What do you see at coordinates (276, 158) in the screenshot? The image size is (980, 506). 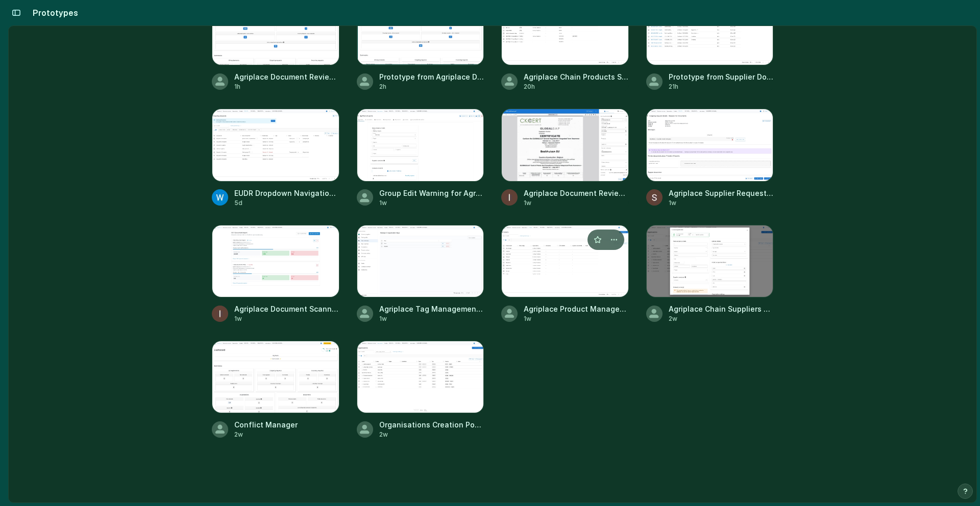 I see `a: EUDR Dropdown Navigation & Collection PageEUDR Dropdown Navigation & Collection Page5d` at bounding box center [276, 158].